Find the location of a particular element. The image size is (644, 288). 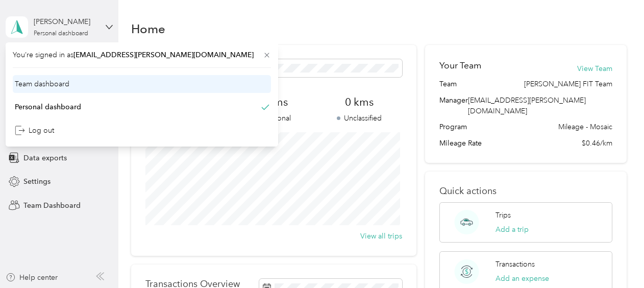

span: Team is located at coordinates (448, 84).